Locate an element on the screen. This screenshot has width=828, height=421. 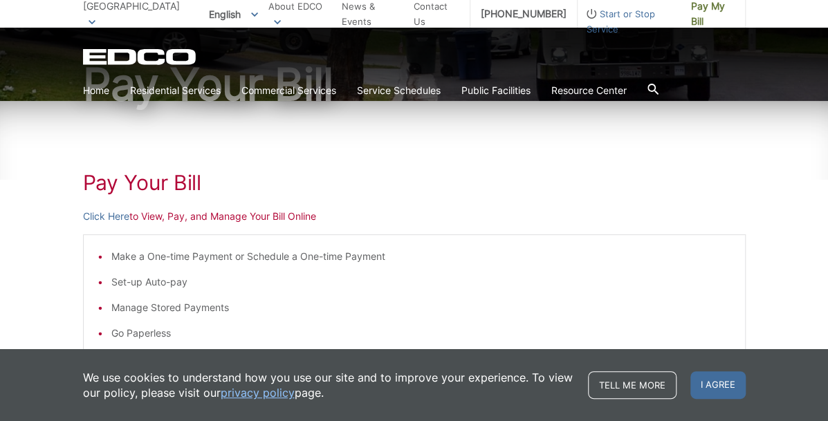
p: We use cookies to understand how you use our site and to improve your experience. To view our pol... is located at coordinates (329, 385).